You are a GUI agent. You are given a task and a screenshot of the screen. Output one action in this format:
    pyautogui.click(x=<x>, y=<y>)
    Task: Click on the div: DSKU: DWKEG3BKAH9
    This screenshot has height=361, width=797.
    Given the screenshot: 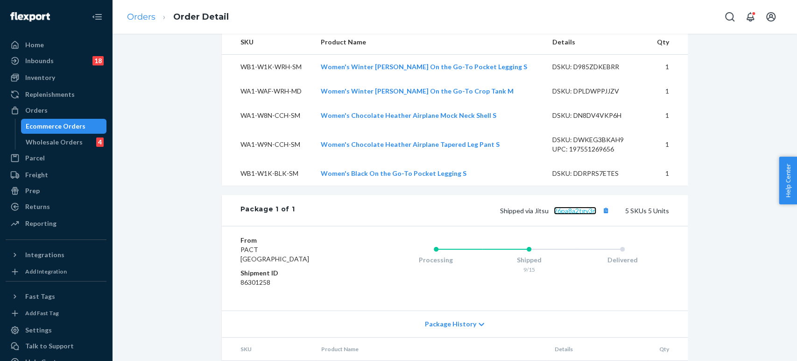 What is the action you would take?
    pyautogui.click(x=596, y=140)
    